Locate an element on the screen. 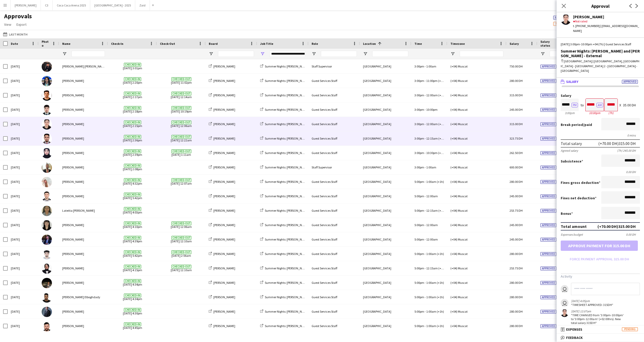 The width and height of the screenshot is (644, 342). img: Aubrey Santiago is located at coordinates (47, 225).